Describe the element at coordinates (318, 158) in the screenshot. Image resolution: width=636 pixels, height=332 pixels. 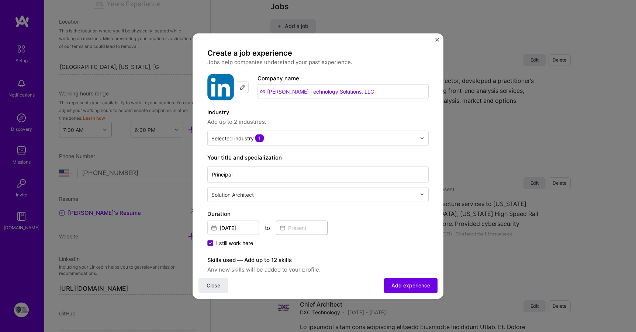
I see `label: Your title and specialization` at that location.